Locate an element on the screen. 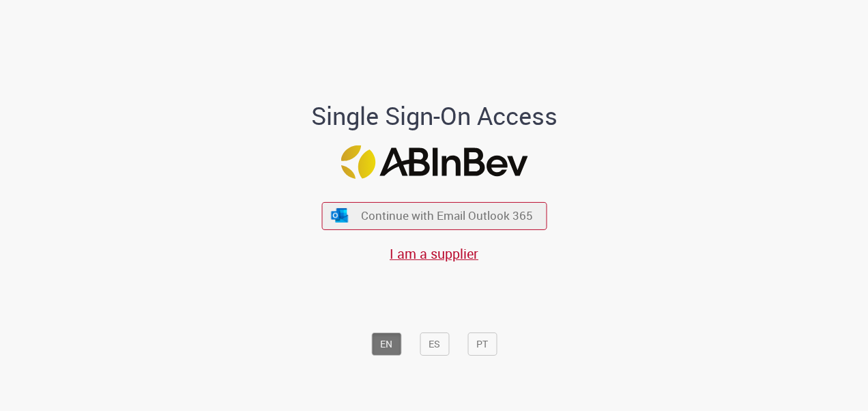  span: I am a supplier is located at coordinates (434, 253).